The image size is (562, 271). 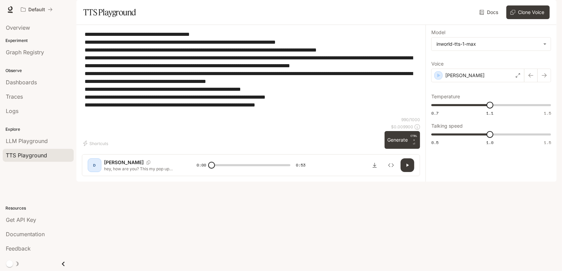 I want to click on h1: TTS Playground, so click(x=110, y=12).